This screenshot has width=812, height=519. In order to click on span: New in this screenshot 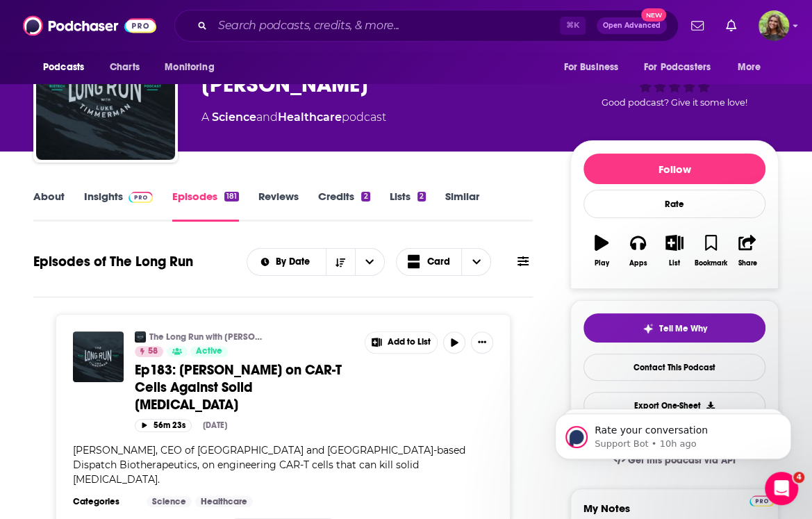, I will do `click(654, 14)`.